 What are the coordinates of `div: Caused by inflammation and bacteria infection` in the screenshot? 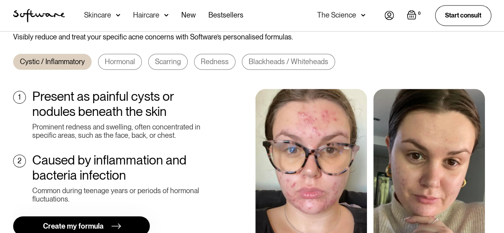 It's located at (120, 168).